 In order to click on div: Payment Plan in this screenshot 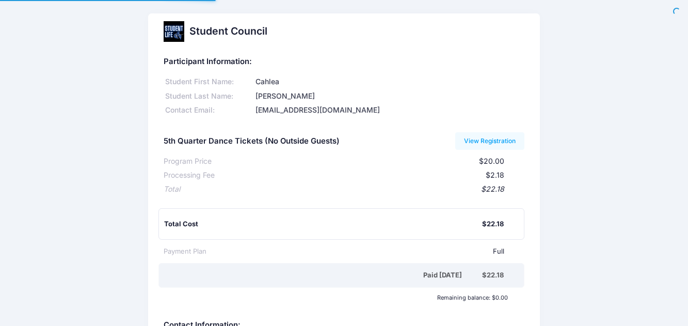, I will do `click(185, 251)`.